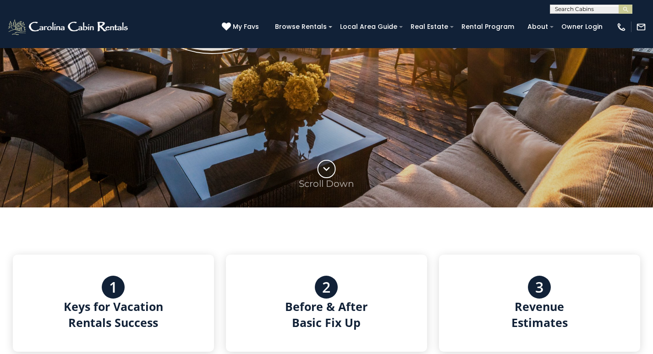 This screenshot has height=354, width=653. What do you see at coordinates (539, 287) in the screenshot?
I see `h3: 3` at bounding box center [539, 287].